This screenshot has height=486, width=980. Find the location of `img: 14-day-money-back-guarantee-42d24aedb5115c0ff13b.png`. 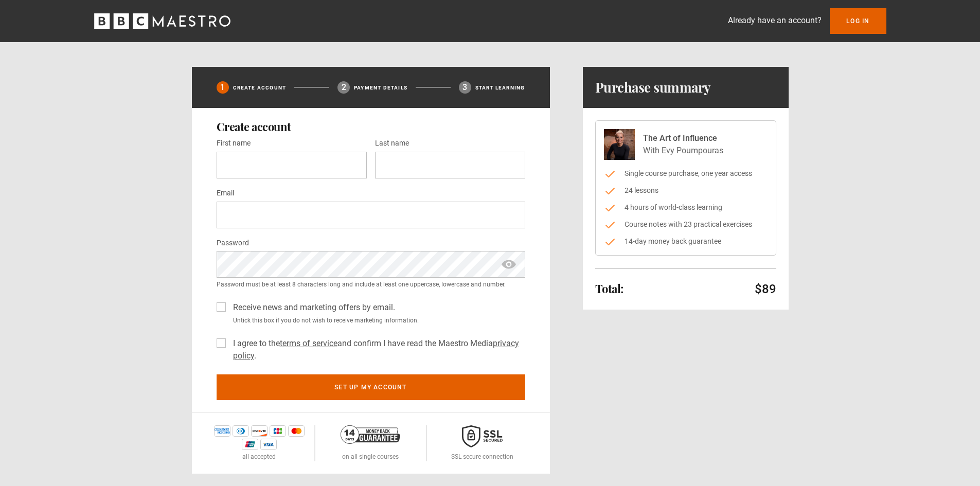

img: 14-day-money-back-guarantee-42d24aedb5115c0ff13b.png is located at coordinates (370, 434).